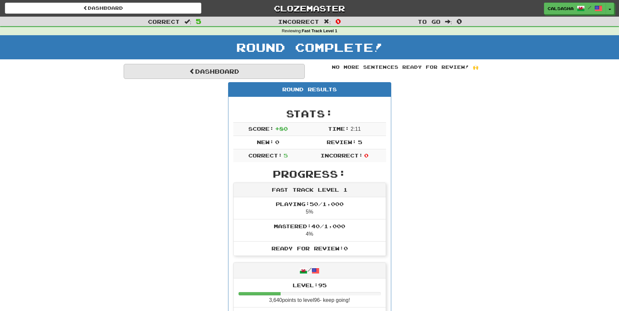  Describe the element at coordinates (338, 128) in the screenshot. I see `span: Time:` at that location.